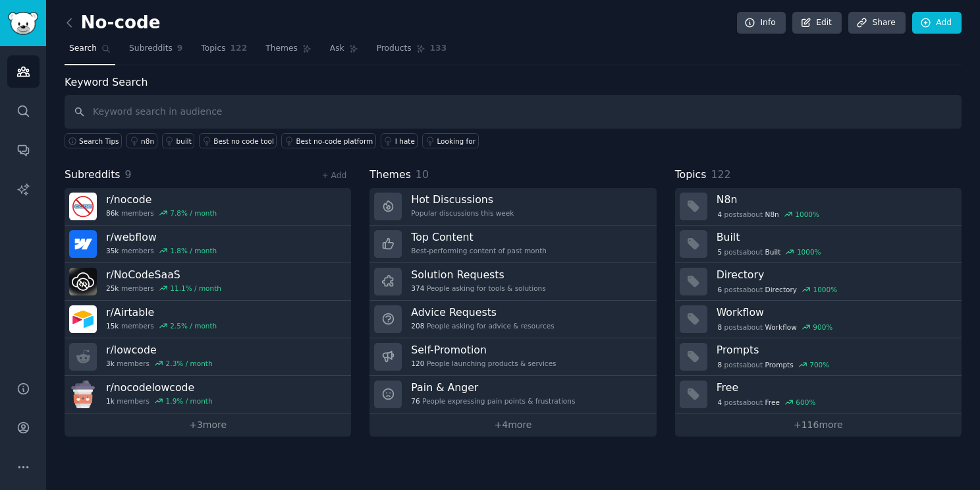 Image resolution: width=980 pixels, height=490 pixels. Describe the element at coordinates (422, 174) in the screenshot. I see `span: 10` at that location.